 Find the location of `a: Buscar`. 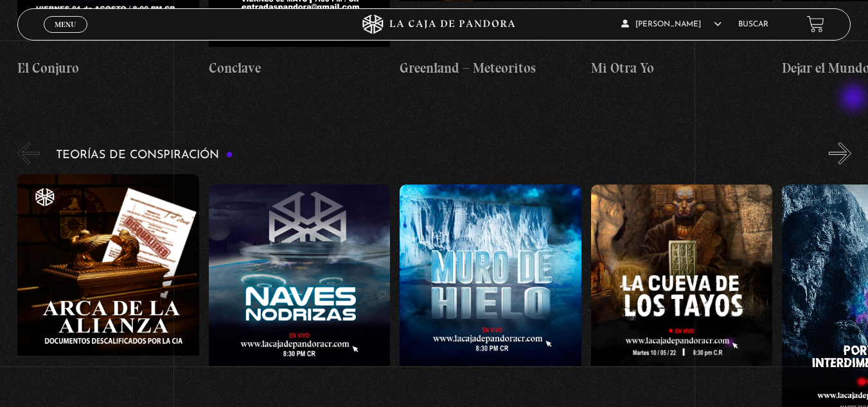

a: Buscar is located at coordinates (753, 25).